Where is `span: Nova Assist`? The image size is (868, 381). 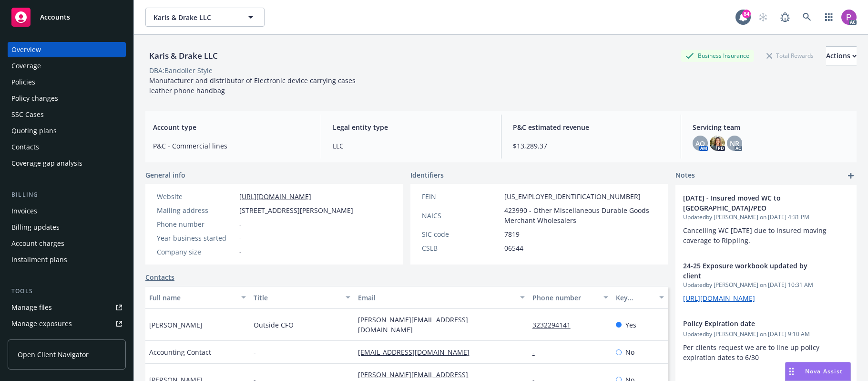
span: Nova Assist is located at coordinates (824, 371).